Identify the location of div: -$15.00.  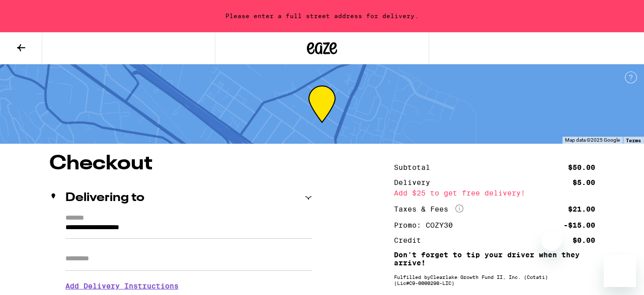
(579, 225).